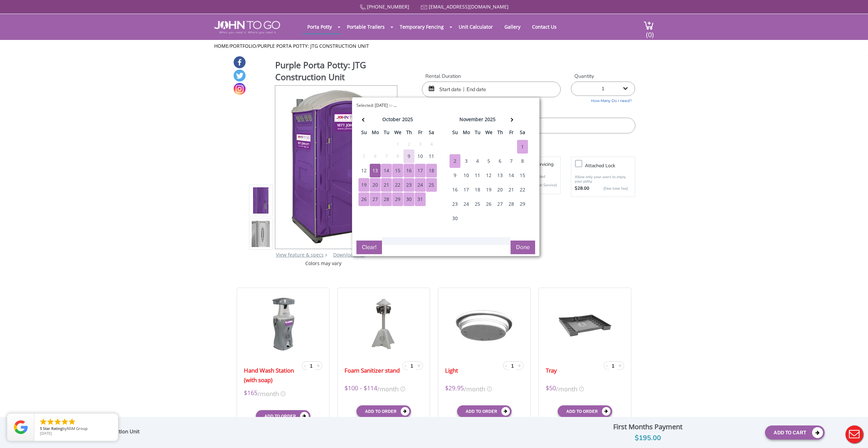  What do you see at coordinates (409, 144) in the screenshot?
I see `div: 2` at bounding box center [409, 144].